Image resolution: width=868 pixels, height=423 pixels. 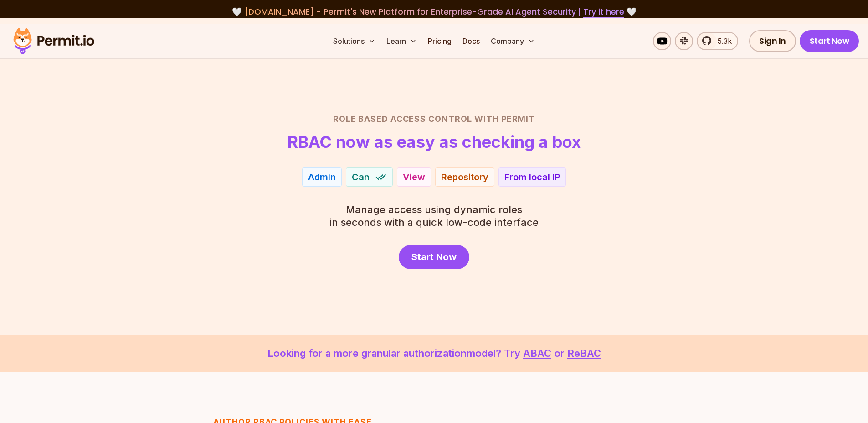 I want to click on h1: RBAC now as easy as checking a box, so click(x=434, y=142).